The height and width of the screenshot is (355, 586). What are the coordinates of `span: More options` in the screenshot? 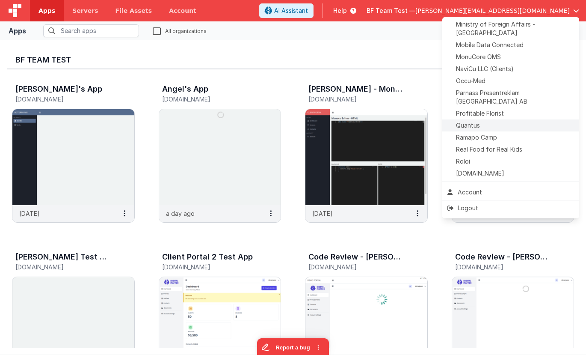 It's located at (61, 9).